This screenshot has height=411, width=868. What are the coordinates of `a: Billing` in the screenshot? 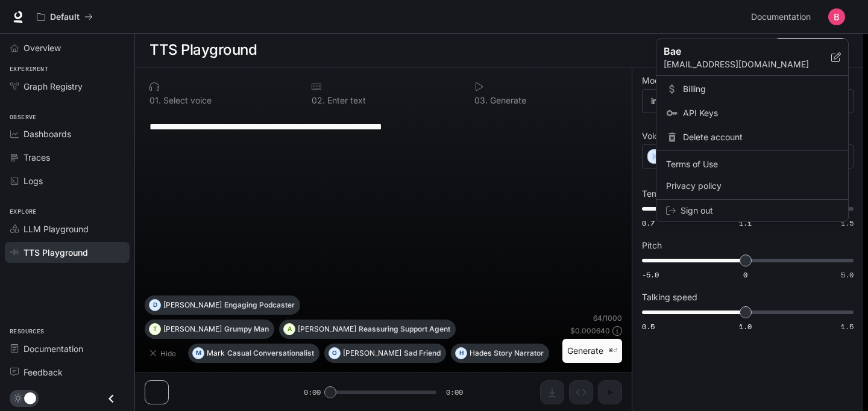 It's located at (752, 89).